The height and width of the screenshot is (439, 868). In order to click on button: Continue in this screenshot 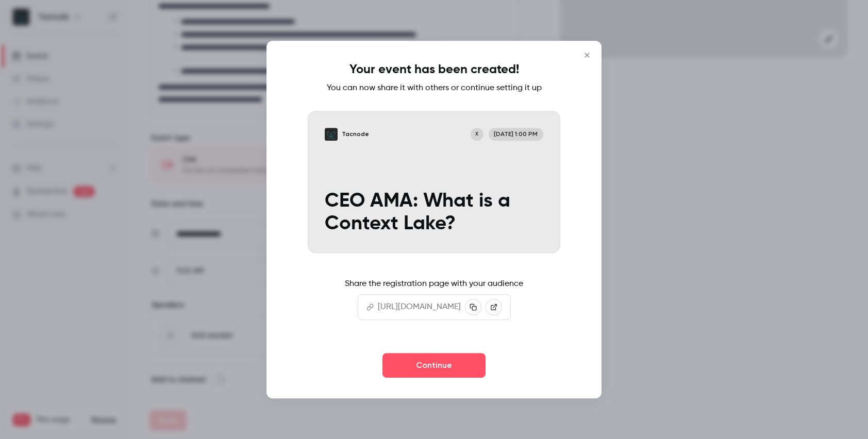, I will do `click(434, 365)`.